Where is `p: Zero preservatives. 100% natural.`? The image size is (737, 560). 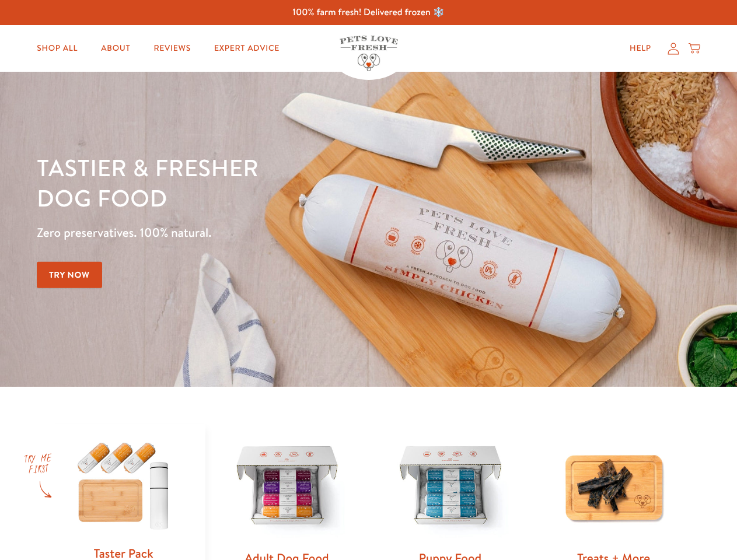
p: Zero preservatives. 100% natural. is located at coordinates (258, 233).